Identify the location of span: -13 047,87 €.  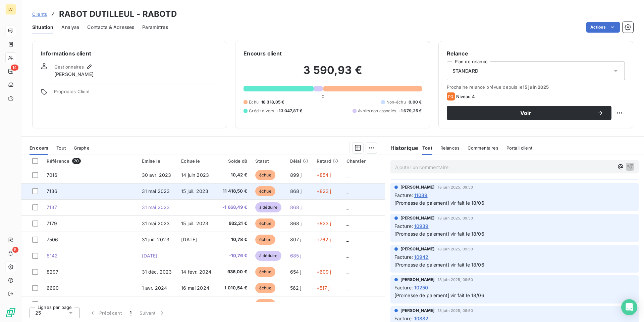
(290, 111).